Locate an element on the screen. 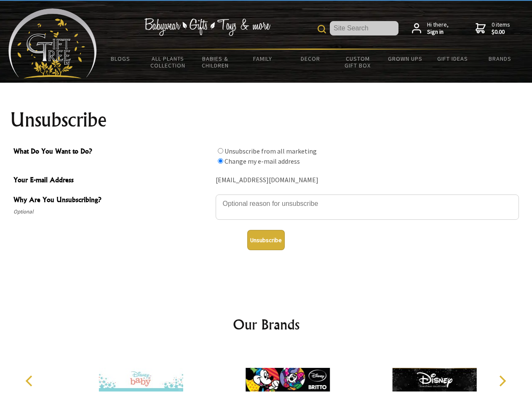 The height and width of the screenshot is (405, 532). a: Babies & Children is located at coordinates (216, 62).